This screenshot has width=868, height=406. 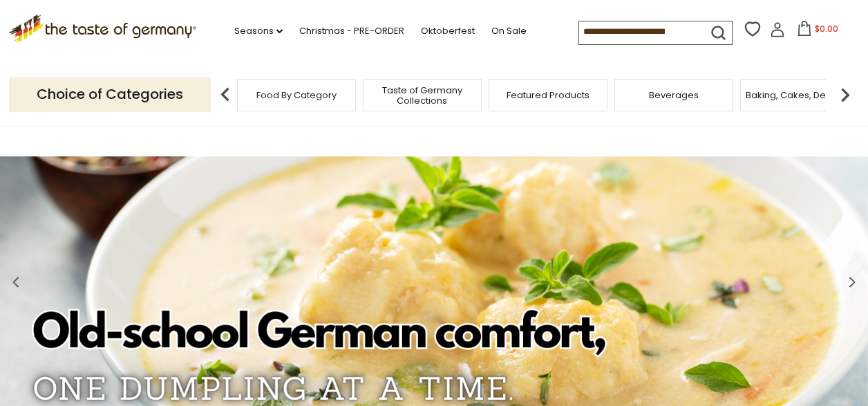 I want to click on a: Featured Products, so click(x=548, y=94).